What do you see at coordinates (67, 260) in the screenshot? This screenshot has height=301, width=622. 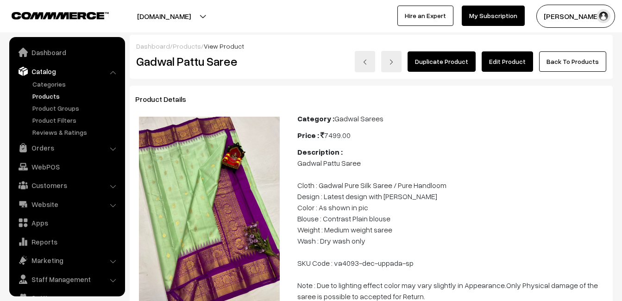 I see `a: Marketing` at bounding box center [67, 260].